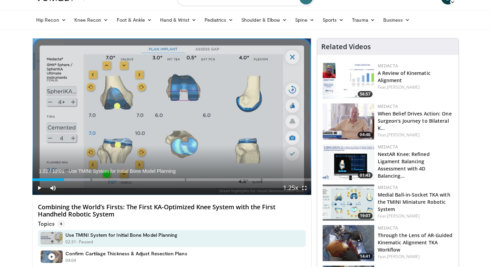 This screenshot has height=267, width=491. Describe the element at coordinates (219, 20) in the screenshot. I see `a: Pediatrics` at that location.